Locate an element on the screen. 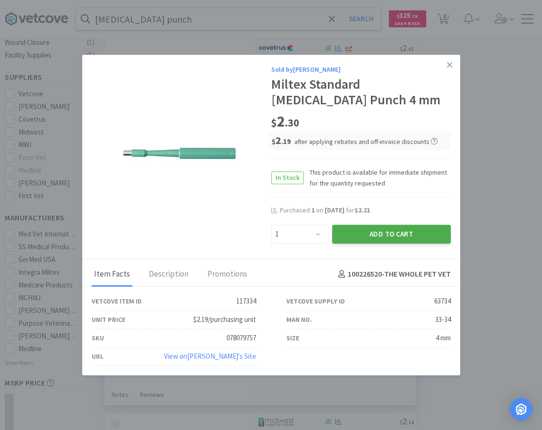  div: $2.19/purchasing unit is located at coordinates (224, 320).